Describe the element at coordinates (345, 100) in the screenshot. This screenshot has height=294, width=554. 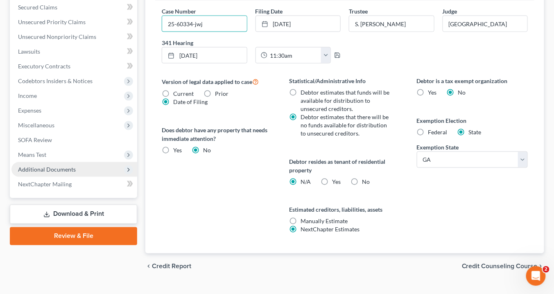
I see `span: Debtor estimates that funds will be available for distribution to unsecured creditors.` at that location.